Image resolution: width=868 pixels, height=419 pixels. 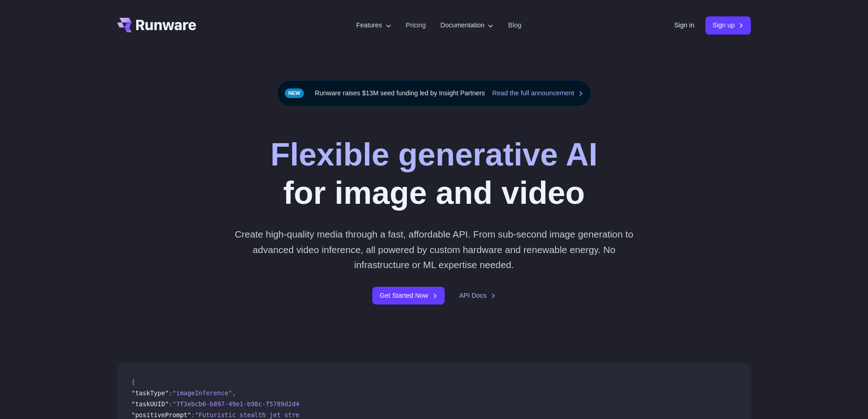 I want to click on h1: for image and video, so click(x=434, y=174).